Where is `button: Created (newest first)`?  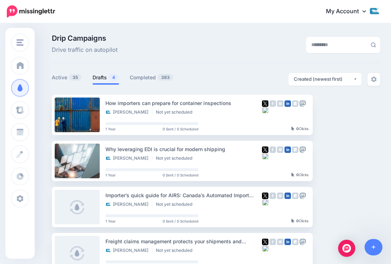
button: Created (newest first) is located at coordinates (325, 79).